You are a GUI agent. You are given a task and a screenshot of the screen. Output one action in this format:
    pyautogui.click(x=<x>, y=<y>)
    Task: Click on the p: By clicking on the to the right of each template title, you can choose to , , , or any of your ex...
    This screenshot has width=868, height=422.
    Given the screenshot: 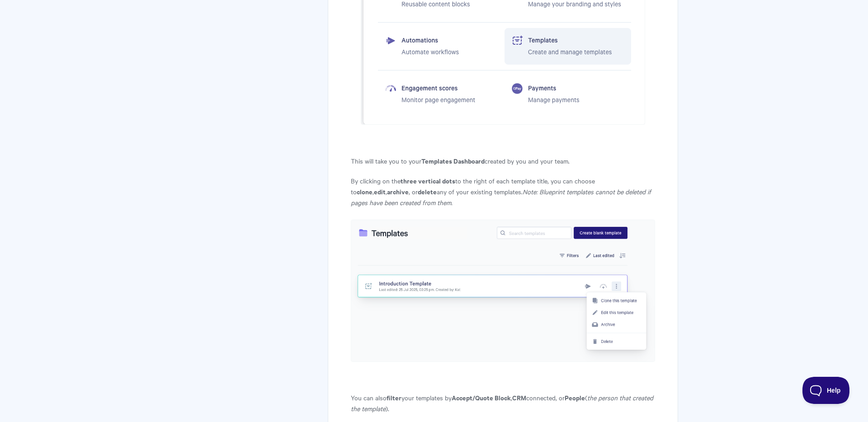 What is the action you would take?
    pyautogui.click(x=503, y=192)
    